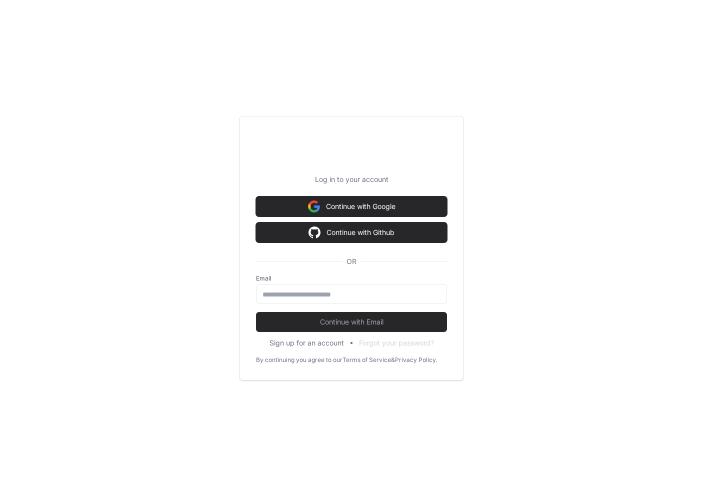 The image size is (703, 496). I want to click on label: Email, so click(352, 279).